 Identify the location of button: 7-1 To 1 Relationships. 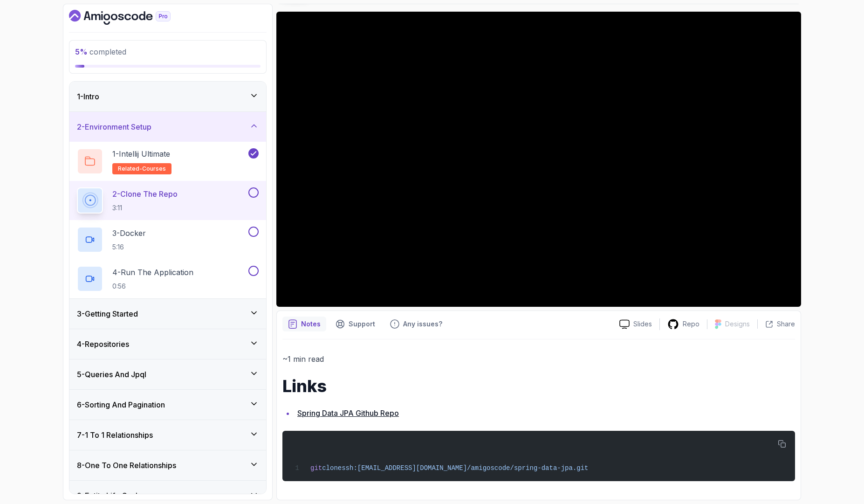
(168, 435).